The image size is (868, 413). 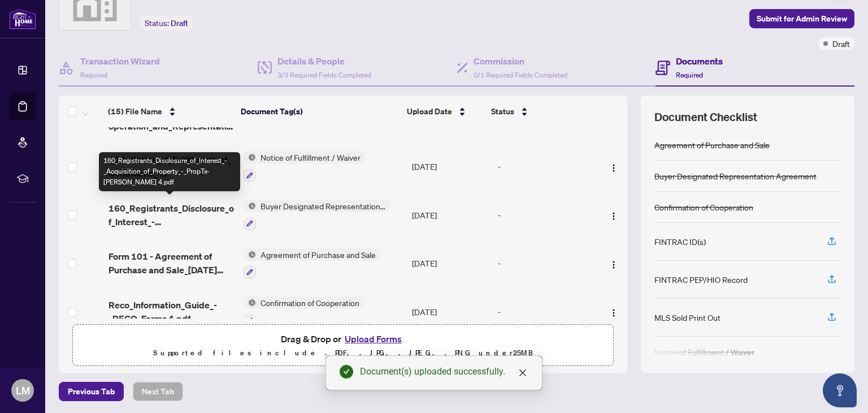 What do you see at coordinates (323, 206) in the screenshot?
I see `span: Buyer Designated Representation Agreement` at bounding box center [323, 206].